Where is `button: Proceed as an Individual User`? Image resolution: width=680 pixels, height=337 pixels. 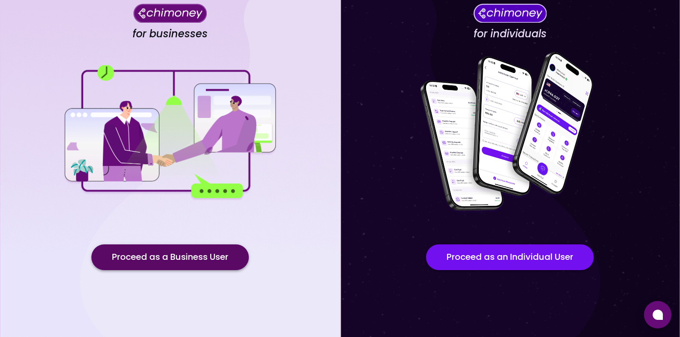 button: Proceed as an Individual User is located at coordinates (510, 257).